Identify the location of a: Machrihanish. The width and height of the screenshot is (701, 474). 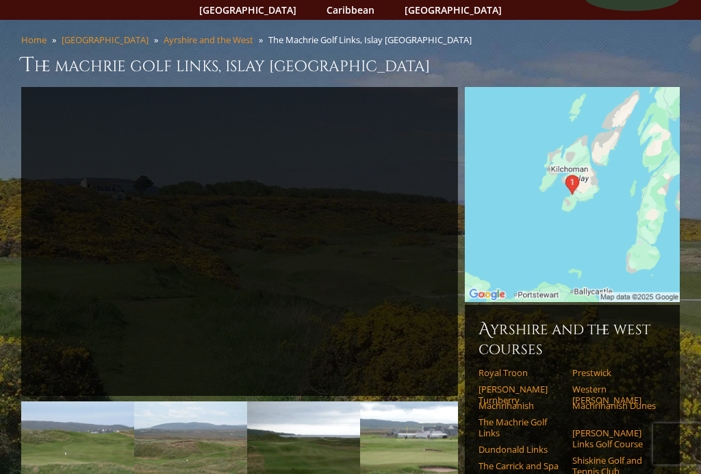
(521, 405).